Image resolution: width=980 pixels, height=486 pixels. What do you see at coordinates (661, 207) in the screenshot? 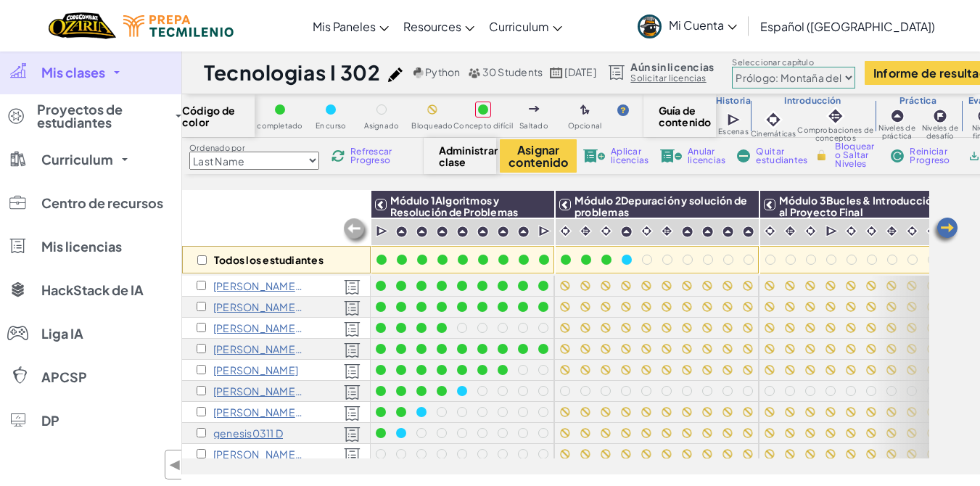
I see `span: Módulo 2Depuración y solución de problemas` at bounding box center [661, 207].